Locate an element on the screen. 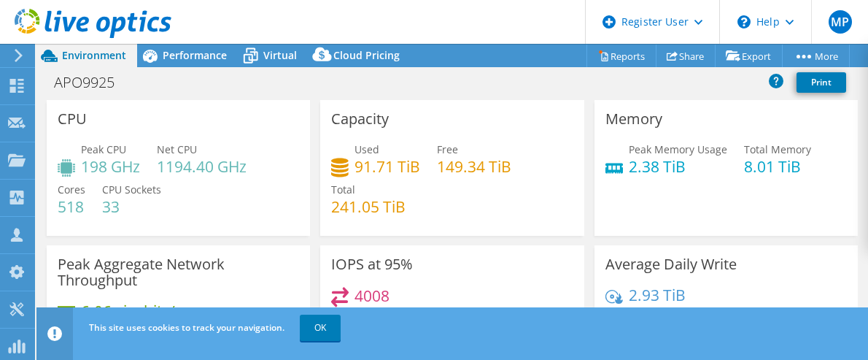 This screenshot has width=868, height=360. h4: 518 is located at coordinates (72, 207).